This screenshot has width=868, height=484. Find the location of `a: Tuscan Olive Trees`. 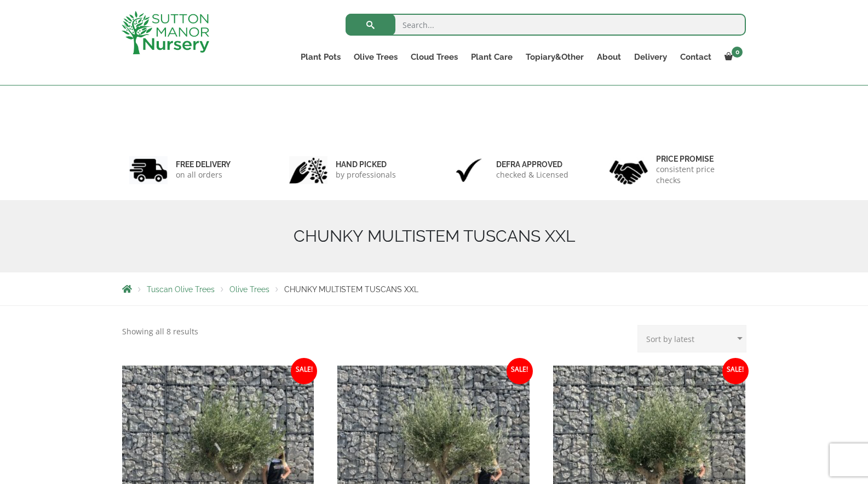

a: Tuscan Olive Trees is located at coordinates (181, 289).